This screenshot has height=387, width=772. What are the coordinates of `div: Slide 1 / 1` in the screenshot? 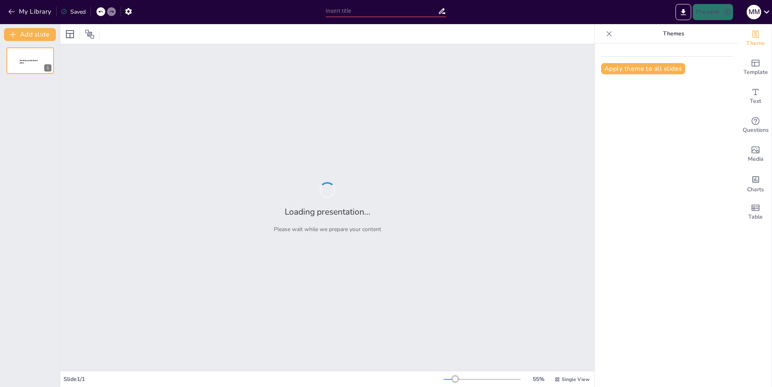 It's located at (253, 379).